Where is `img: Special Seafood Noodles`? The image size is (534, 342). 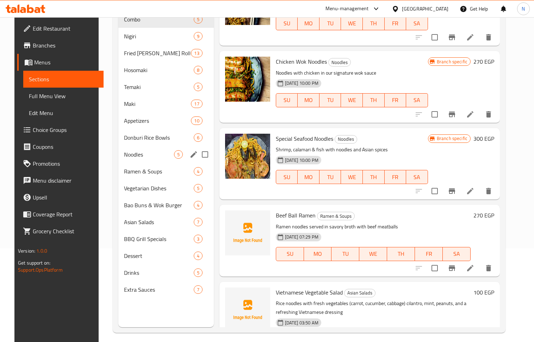 img: Special Seafood Noodles is located at coordinates (247, 156).